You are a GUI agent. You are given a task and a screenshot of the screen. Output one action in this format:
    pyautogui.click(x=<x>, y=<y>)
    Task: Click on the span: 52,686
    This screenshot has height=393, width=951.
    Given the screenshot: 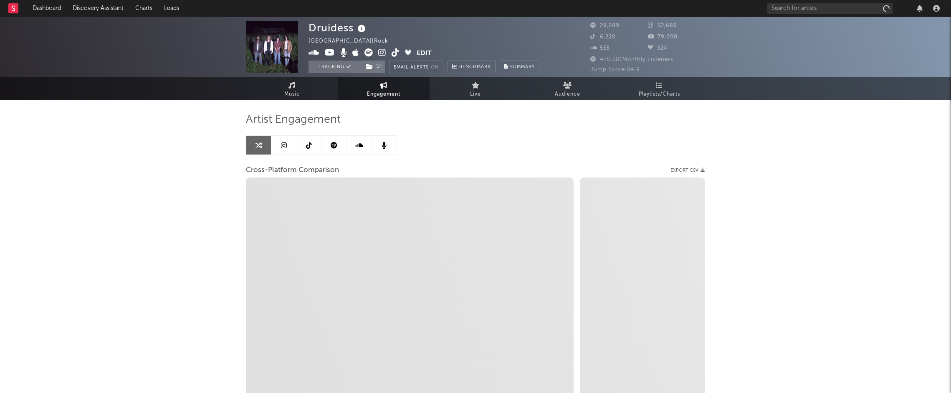 What is the action you would take?
    pyautogui.click(x=663, y=25)
    